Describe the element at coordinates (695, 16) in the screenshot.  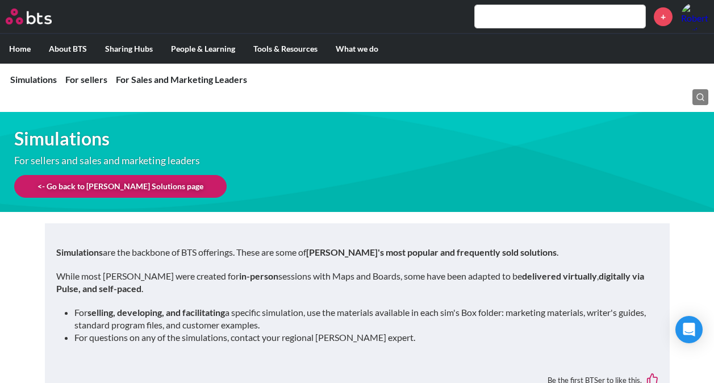
I see `img: Roberto Burigo` at that location.